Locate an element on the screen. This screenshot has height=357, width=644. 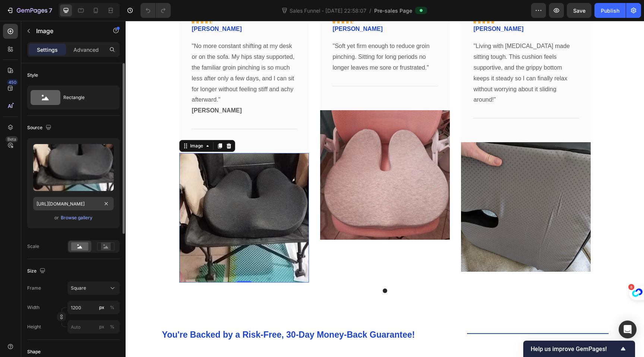
div: Undo/Redo is located at coordinates (156, 10).